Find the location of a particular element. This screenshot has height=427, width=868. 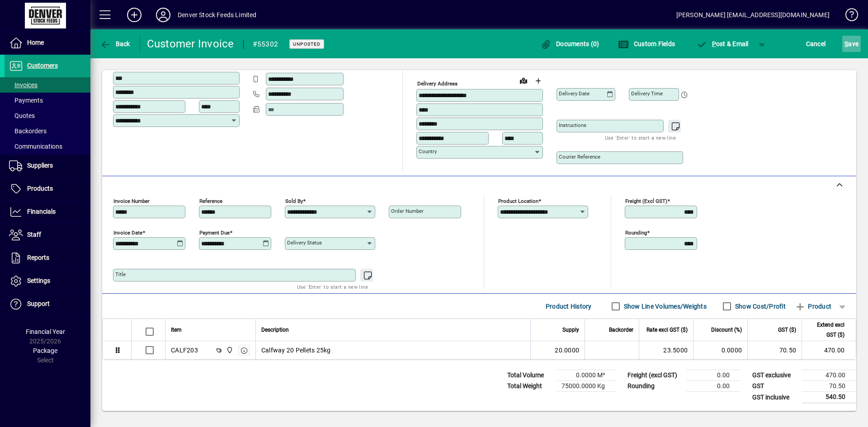

app-page-header-button: Back is located at coordinates (115, 44).